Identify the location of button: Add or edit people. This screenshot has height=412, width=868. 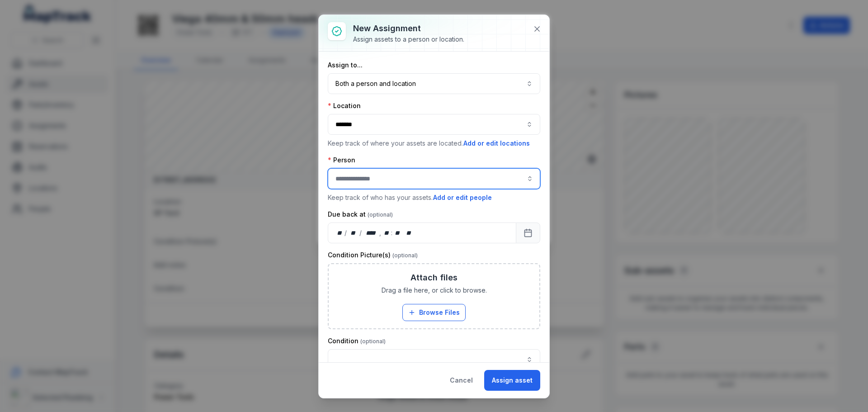
(462, 198).